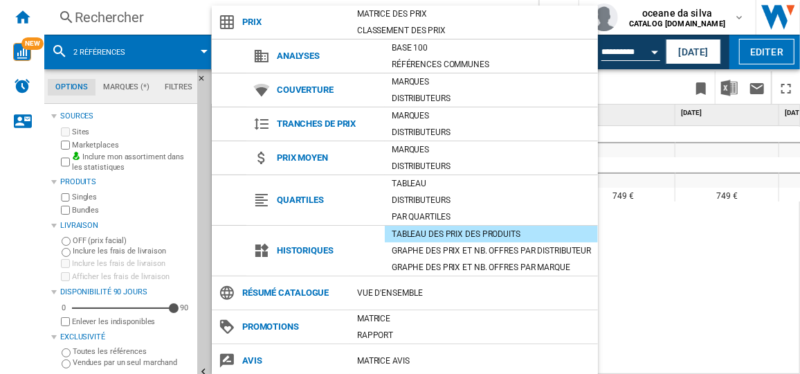 This screenshot has height=374, width=800. Describe the element at coordinates (327, 158) in the screenshot. I see `span: Prix moyen` at that location.